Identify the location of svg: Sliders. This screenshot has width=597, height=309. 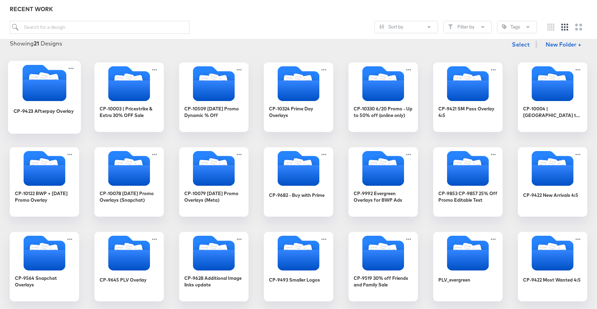
(382, 27).